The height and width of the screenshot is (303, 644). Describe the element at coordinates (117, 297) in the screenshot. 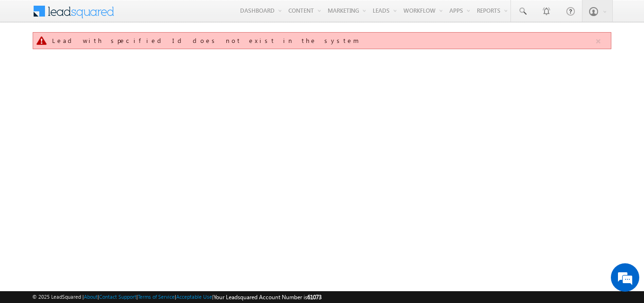

I see `a: Contact Support` at that location.